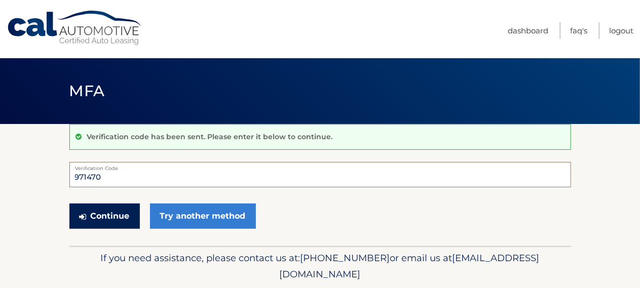 This screenshot has width=640, height=288. Describe the element at coordinates (320, 175) in the screenshot. I see `input: Verification Code` at that location.